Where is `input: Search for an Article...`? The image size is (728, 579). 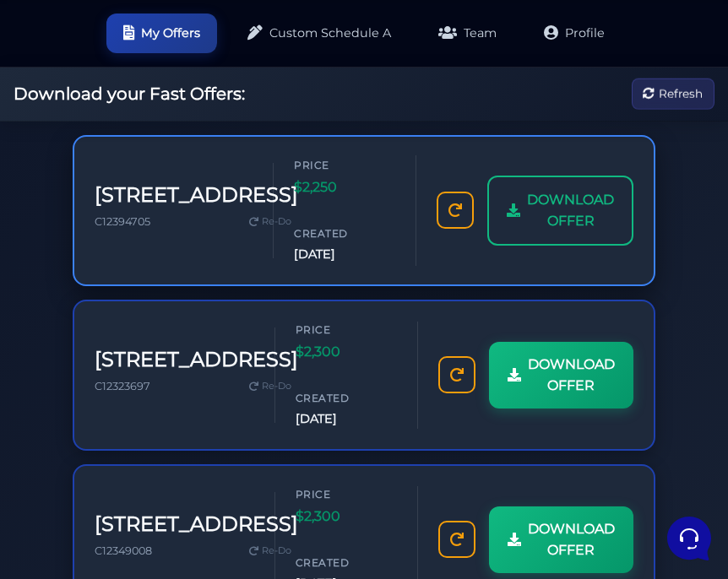 input: Search for an Article... is located at coordinates (157, 349).